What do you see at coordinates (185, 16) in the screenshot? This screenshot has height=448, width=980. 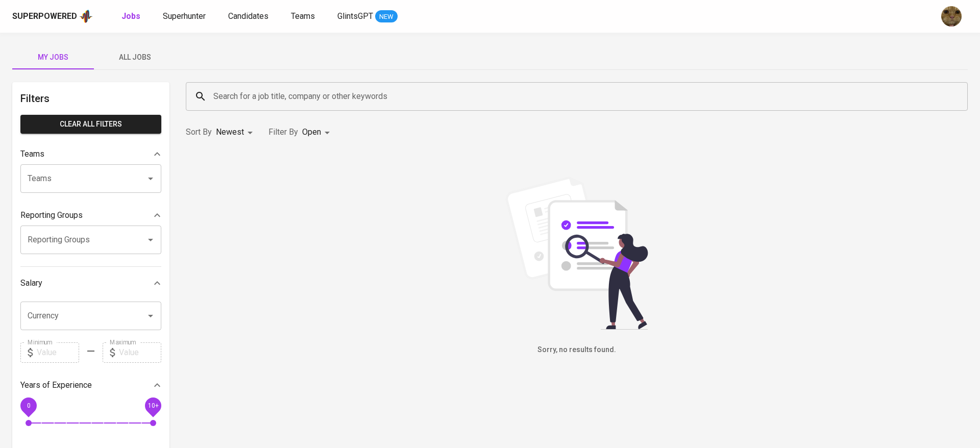 I see `a: Superhunter` at bounding box center [185, 16].